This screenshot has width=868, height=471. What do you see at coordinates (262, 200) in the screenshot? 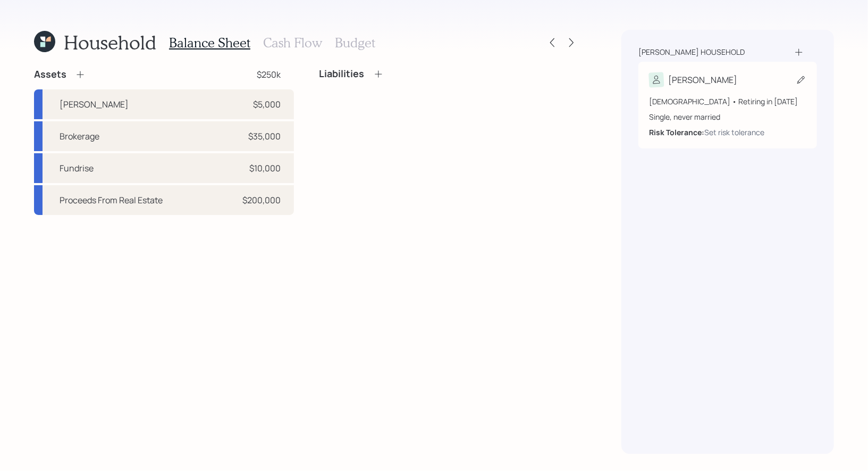
I see `div: $200,000` at bounding box center [262, 200].